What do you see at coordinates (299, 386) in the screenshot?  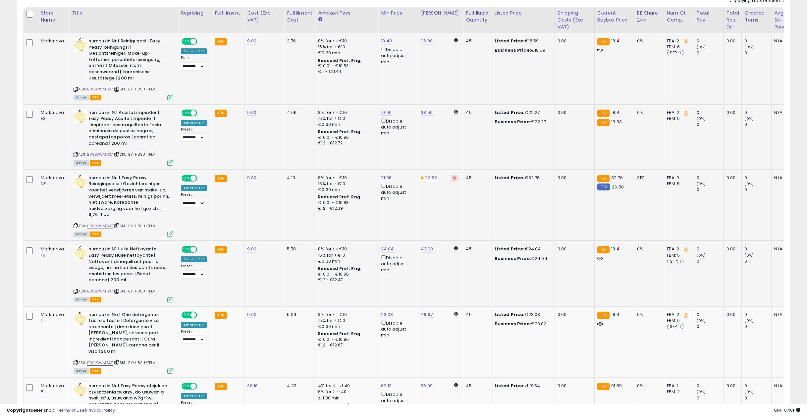 I see `div: 4.23` at bounding box center [299, 386].